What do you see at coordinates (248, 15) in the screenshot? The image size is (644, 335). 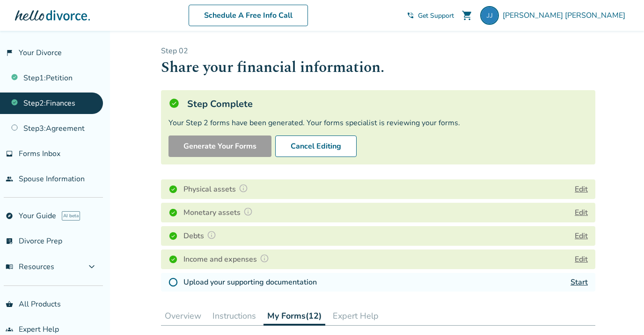 I see `a: Schedule A Free Info Call` at bounding box center [248, 15].